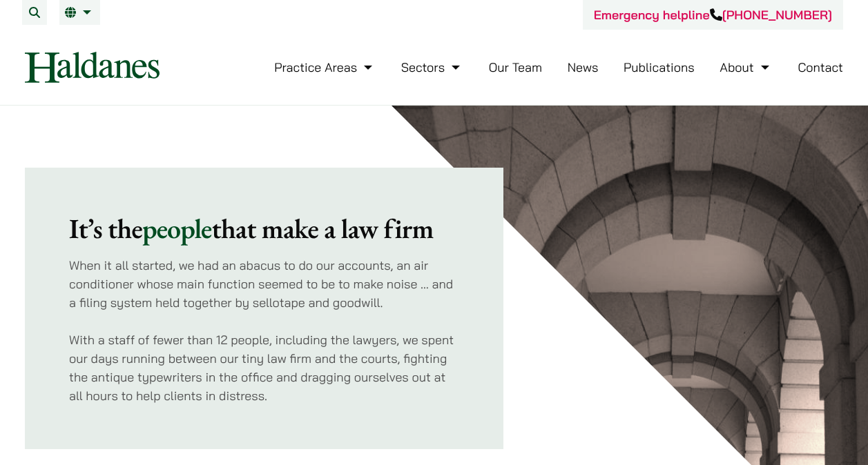 Image resolution: width=868 pixels, height=465 pixels. What do you see at coordinates (515, 67) in the screenshot?
I see `a: Our Team` at bounding box center [515, 67].